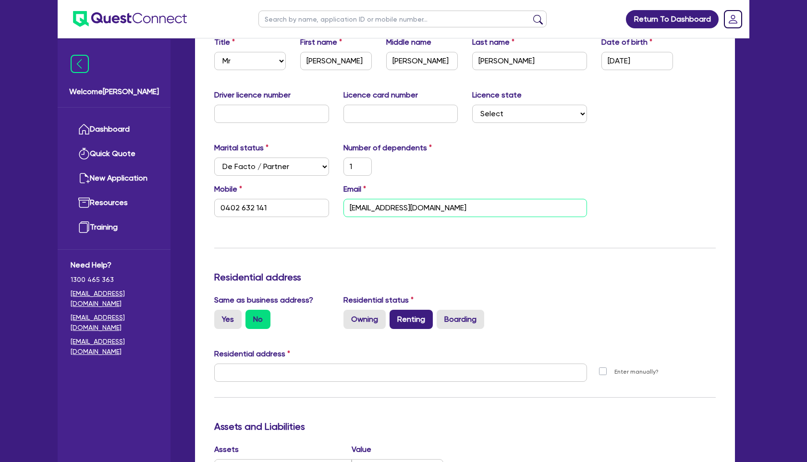 The width and height of the screenshot is (807, 462). I want to click on label: Boarding, so click(460, 319).